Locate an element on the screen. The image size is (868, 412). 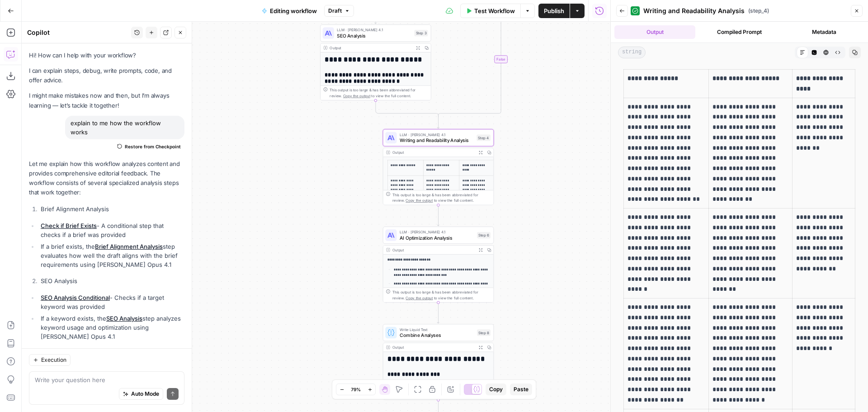
span: Restore from Checkpoint is located at coordinates (153, 147).